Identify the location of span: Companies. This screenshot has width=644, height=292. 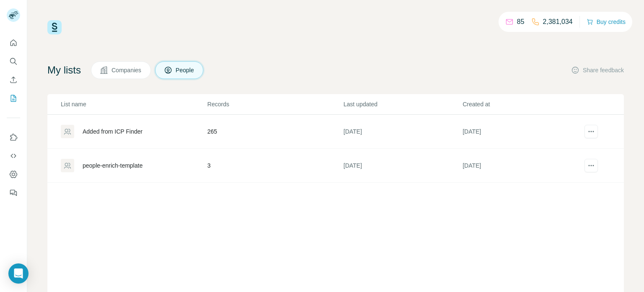
(127, 70).